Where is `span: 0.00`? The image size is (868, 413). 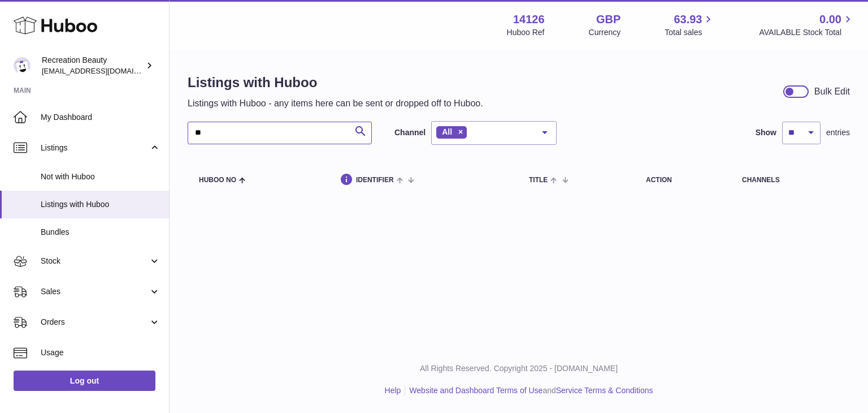 span: 0.00 is located at coordinates (830, 19).